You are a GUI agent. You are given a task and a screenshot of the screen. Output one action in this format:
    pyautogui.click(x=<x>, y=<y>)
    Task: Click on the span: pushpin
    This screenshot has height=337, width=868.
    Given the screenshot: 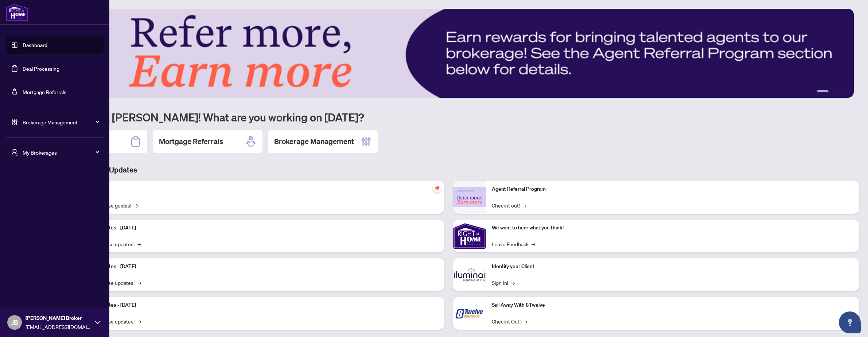 What is the action you would take?
    pyautogui.click(x=437, y=188)
    